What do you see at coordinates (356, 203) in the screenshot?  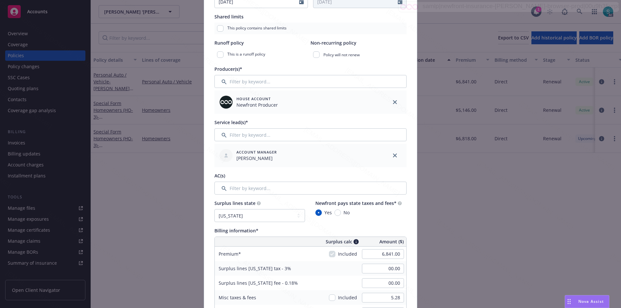 I see `span: Newfront pays state taxes and fees*` at bounding box center [356, 203].